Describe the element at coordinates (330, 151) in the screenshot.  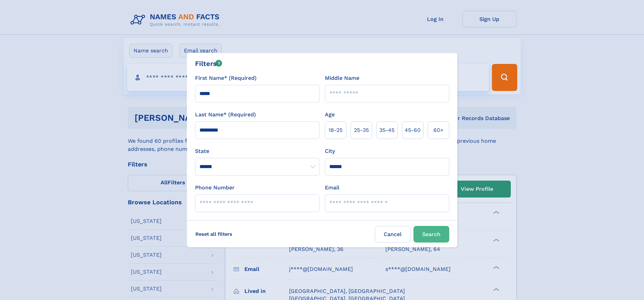
I see `label: City` at that location.